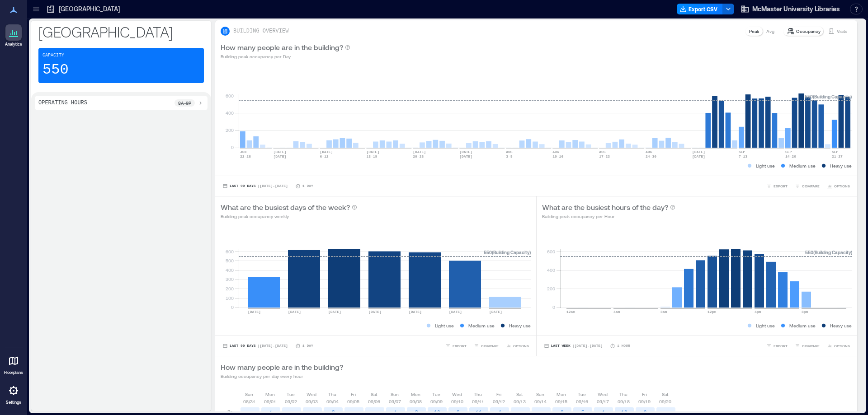 This screenshot has height=415, width=868. What do you see at coordinates (249, 401) in the screenshot?
I see `p: 08/31` at bounding box center [249, 401].